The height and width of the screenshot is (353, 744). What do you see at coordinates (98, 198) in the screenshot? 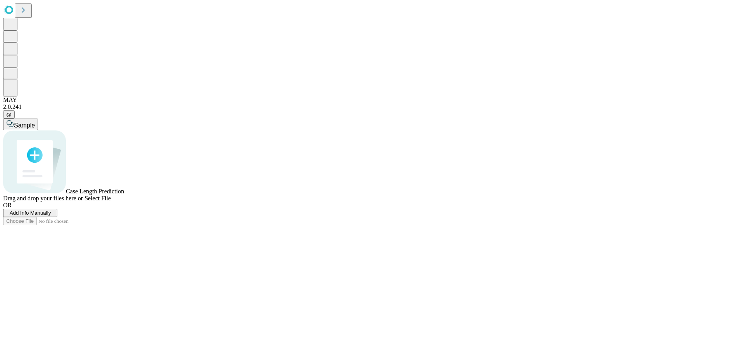
I see `span: Select File` at bounding box center [98, 198].